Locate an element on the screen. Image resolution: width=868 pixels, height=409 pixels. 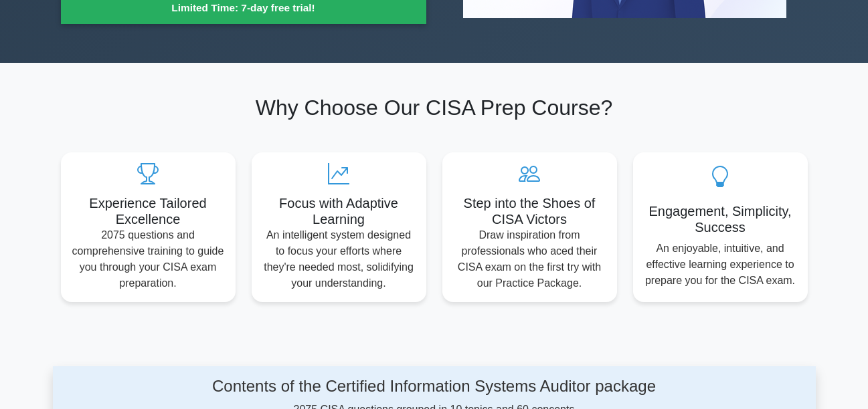
p: An enjoyable, intuitive, and effective learning experience to prepare you for the CISA exam. is located at coordinates (720, 265).